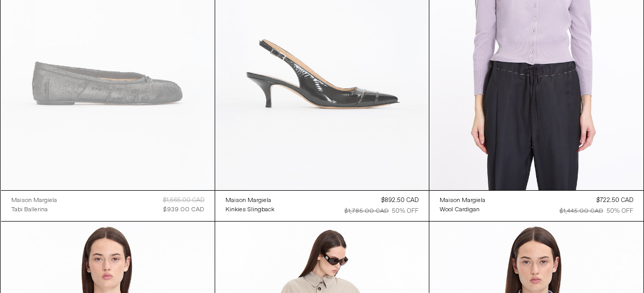  What do you see at coordinates (184, 209) in the screenshot?
I see `div: $939.00 CAD` at bounding box center [184, 209].